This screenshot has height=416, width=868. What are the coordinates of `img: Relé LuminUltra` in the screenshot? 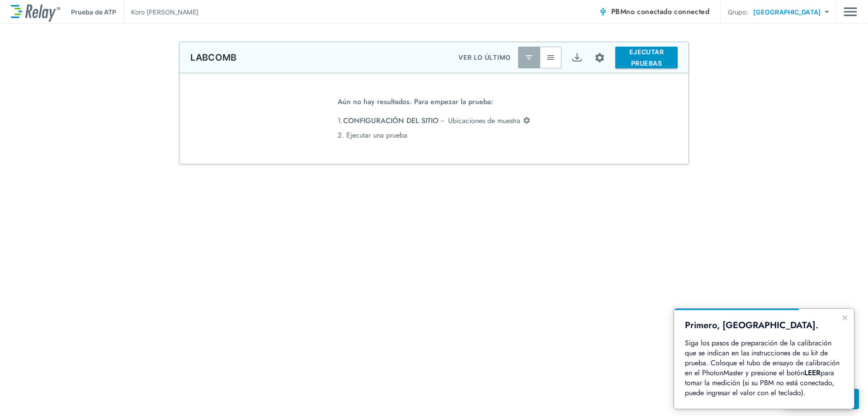 It's located at (35, 12).